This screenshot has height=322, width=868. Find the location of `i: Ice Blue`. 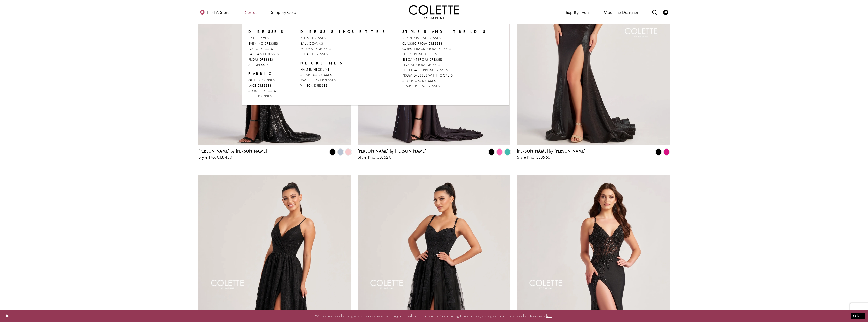

i: Ice Blue is located at coordinates (340, 152).